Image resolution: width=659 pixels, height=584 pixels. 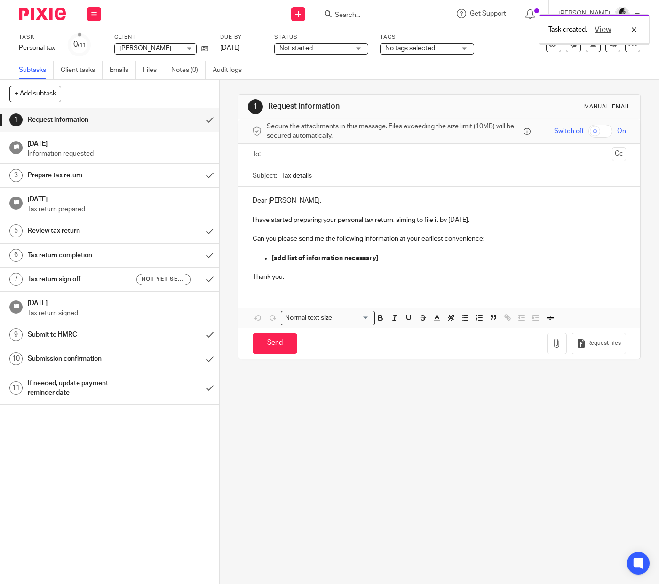 What do you see at coordinates (38, 48) in the screenshot?
I see `div: Personal tax` at bounding box center [38, 48].